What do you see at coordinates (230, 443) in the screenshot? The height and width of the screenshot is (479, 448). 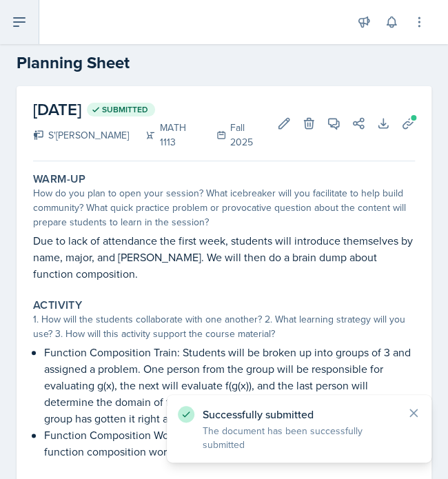 I see `p: Function Composition Word Problems: As a collective group, we will review function composition wo...` at bounding box center [230, 443].